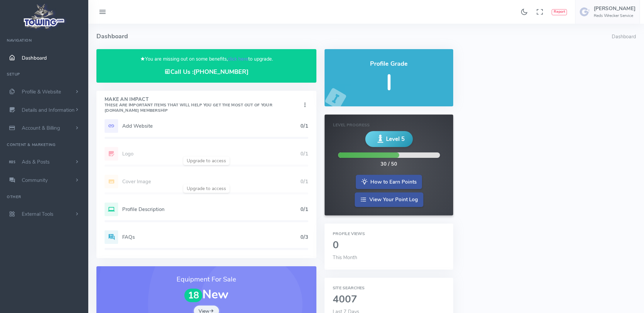 This screenshot has height=313, width=644. I want to click on h1: New, so click(207, 295).